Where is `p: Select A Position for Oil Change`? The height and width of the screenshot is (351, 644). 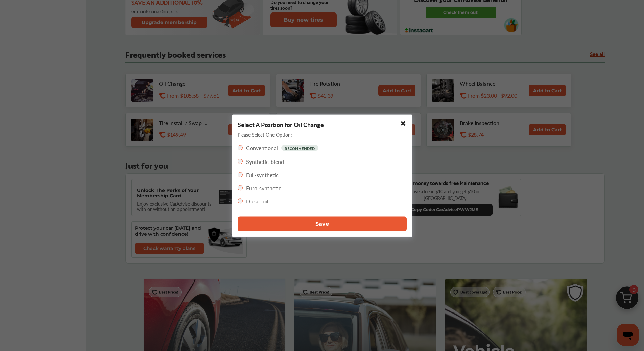
p: Select A Position for Oil Change is located at coordinates (281, 124).